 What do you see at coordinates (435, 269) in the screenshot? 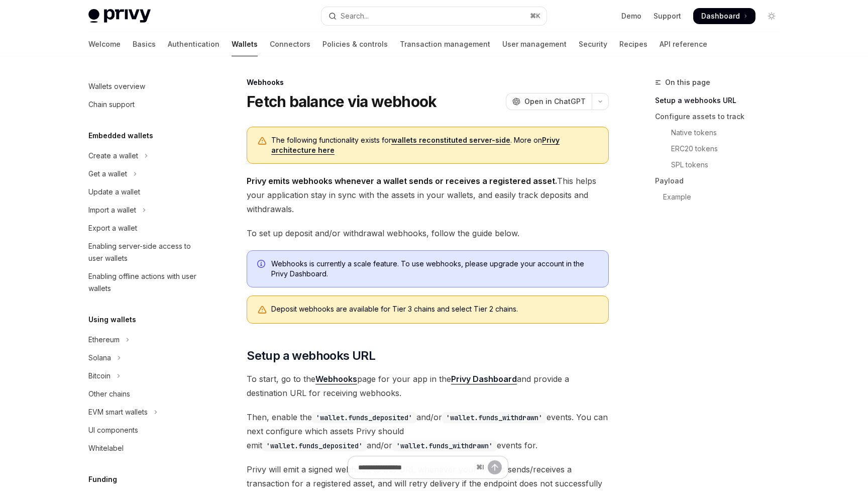
I see `span: Webhooks is currently a scale feature. To use webhooks, please upgrade your account in the Privy ...` at bounding box center [435, 269].